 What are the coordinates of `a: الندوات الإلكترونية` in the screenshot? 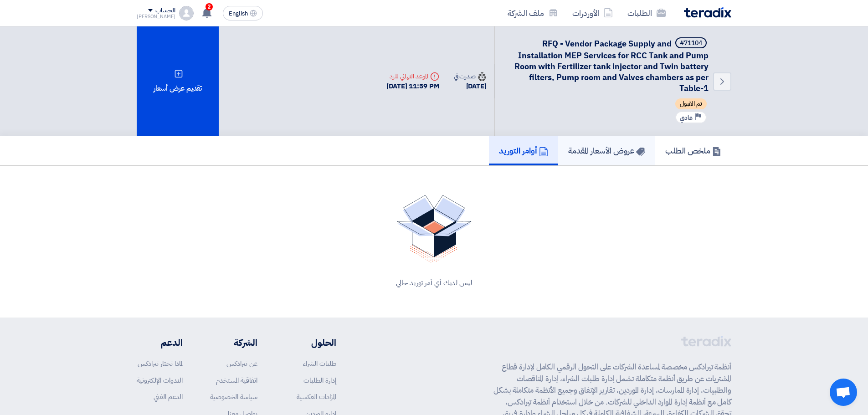 It's located at (159, 380).